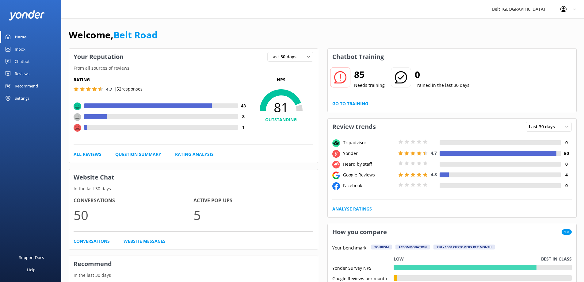 This screenshot has width=584, height=282. Describe the element at coordinates (369, 186) in the screenshot. I see `div: Facebook` at that location.